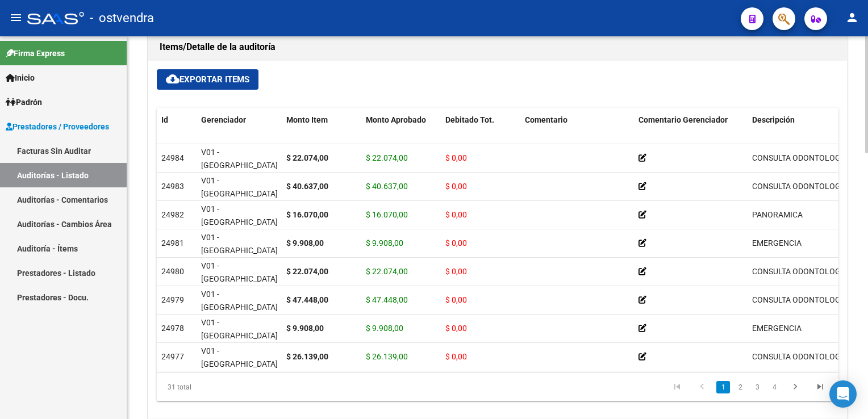 This screenshot has width=868, height=419. I want to click on datatable-header-cell: Monto Aprobado, so click(401, 133).